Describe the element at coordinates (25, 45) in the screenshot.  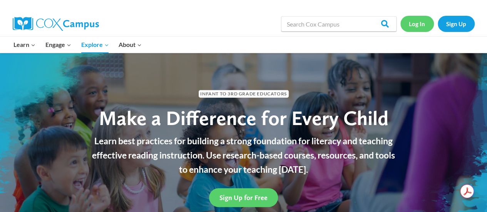
I see `button: Child menu of Learn` at that location.